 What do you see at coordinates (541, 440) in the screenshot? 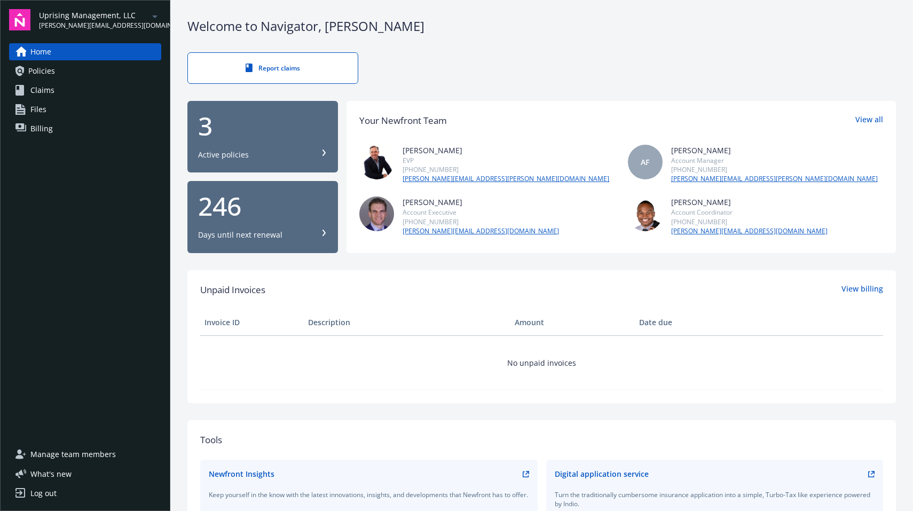
I see `div: Tools` at bounding box center [541, 440].